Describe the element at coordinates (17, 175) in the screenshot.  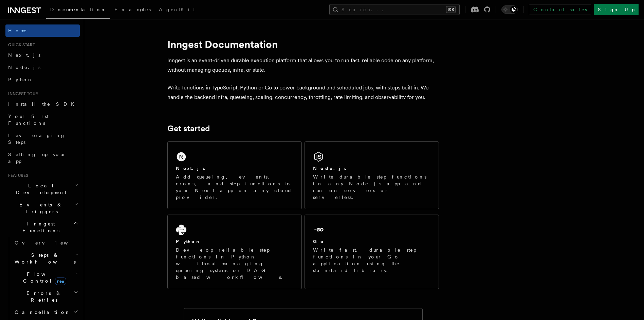
I see `span: Features` at that location.